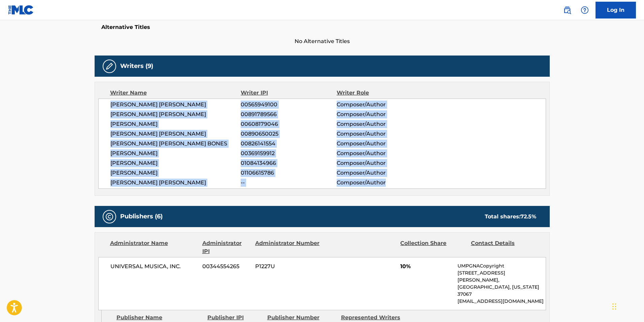 The width and height of the screenshot is (644, 322). What do you see at coordinates (109, 217) in the screenshot?
I see `img: Publishers` at bounding box center [109, 217].